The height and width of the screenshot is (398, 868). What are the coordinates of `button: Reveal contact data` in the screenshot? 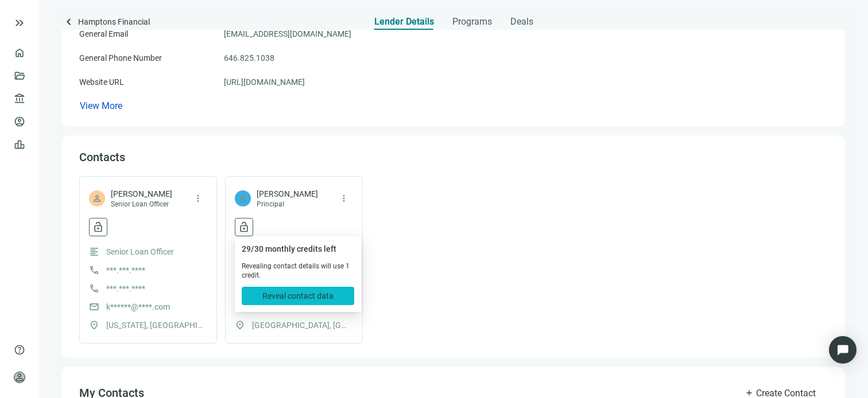 It's located at (298, 296).